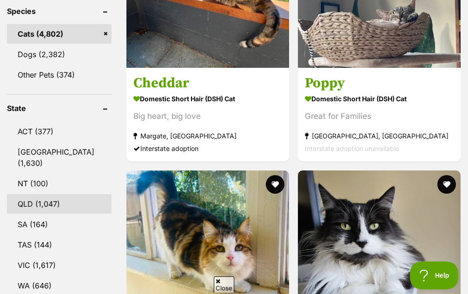 The width and height of the screenshot is (468, 294). What do you see at coordinates (379, 83) in the screenshot?
I see `h3: Poppy` at bounding box center [379, 83].